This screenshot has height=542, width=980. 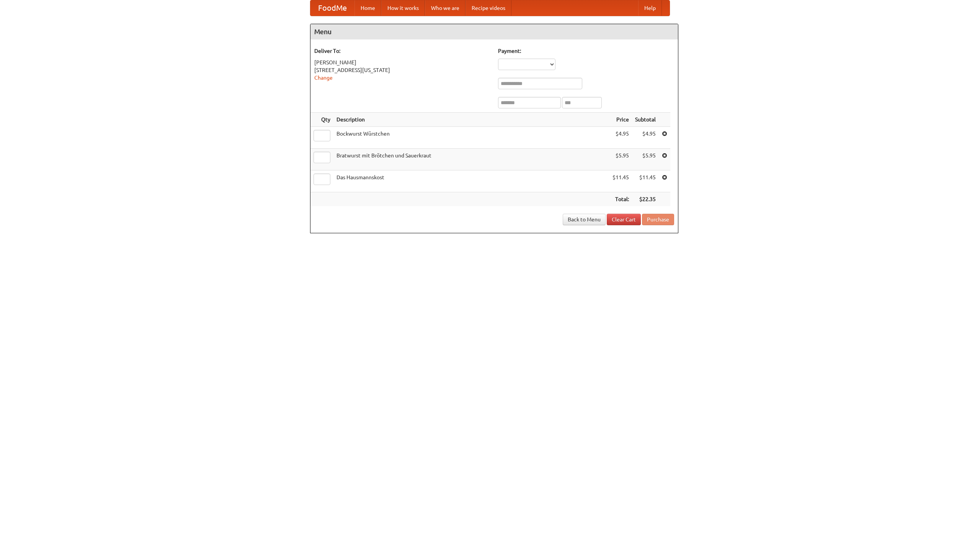 I want to click on a: Change, so click(x=323, y=78).